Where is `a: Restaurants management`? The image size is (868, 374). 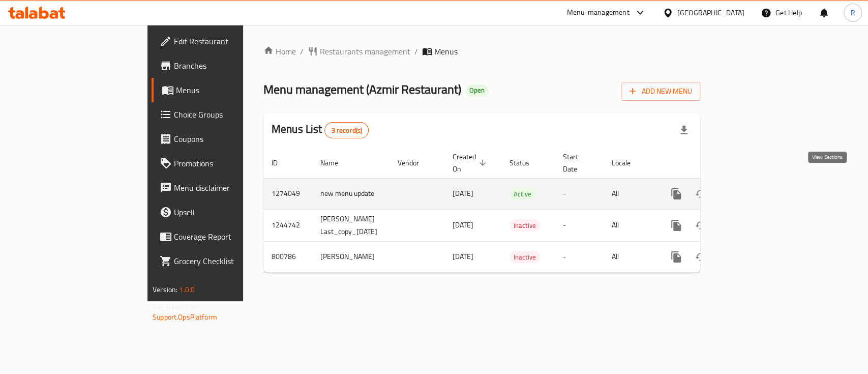 a: Restaurants management is located at coordinates (359, 51).